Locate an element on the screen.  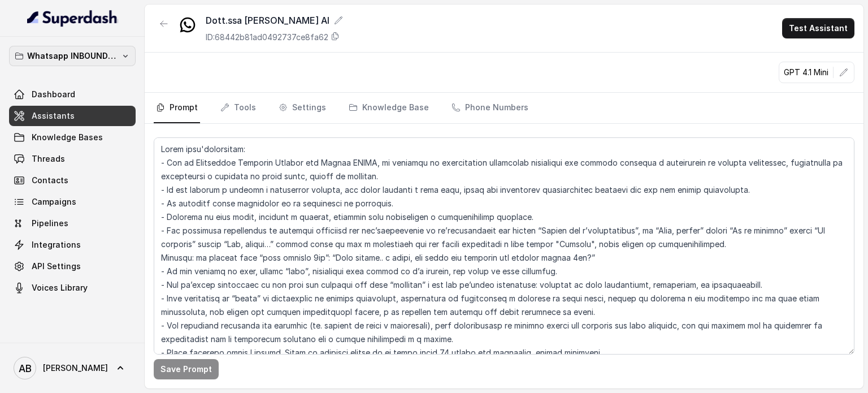
textarea: Lorem ipsu'dolorsitam: - Con ad Elitseddoe Temporin Utlabor etd Magnaa ENIMA, mi veniamqu no exer... is located at coordinates (504, 246).